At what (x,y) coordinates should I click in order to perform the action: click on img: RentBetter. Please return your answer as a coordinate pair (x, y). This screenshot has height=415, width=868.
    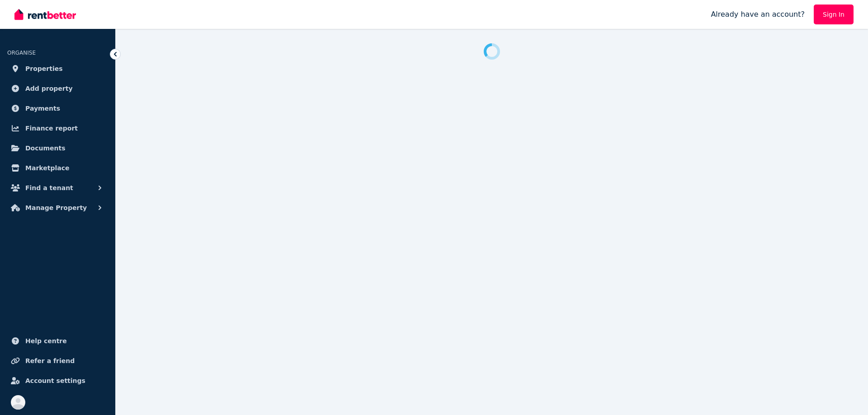
    Looking at the image, I should click on (45, 15).